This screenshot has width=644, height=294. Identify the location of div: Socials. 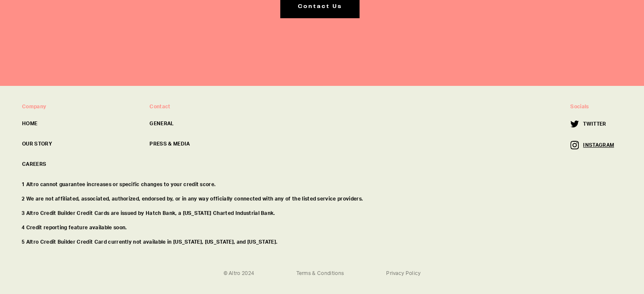
(592, 107).